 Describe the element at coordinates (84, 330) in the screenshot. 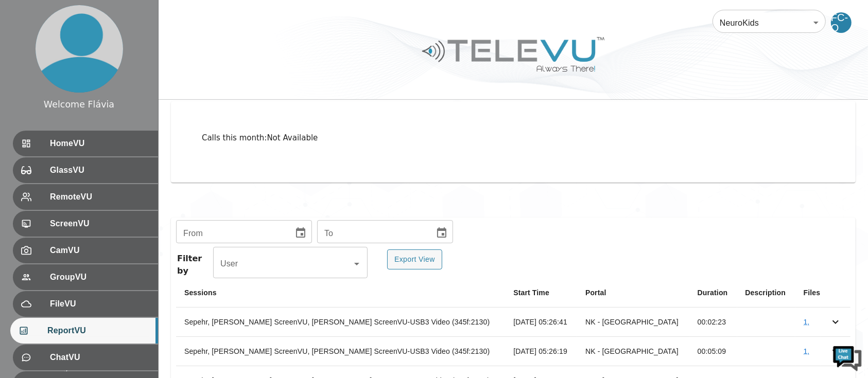

I see `div: ReportVU` at that location.